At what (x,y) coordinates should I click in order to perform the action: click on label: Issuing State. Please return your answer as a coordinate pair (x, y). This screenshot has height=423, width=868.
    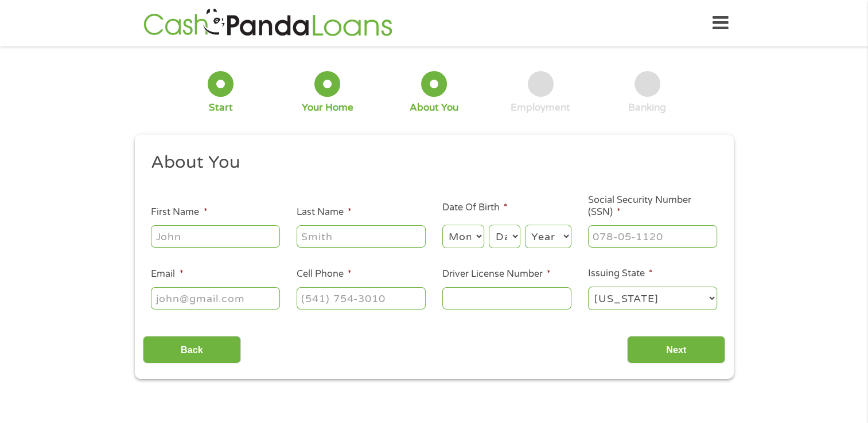
    Looking at the image, I should click on (620, 273).